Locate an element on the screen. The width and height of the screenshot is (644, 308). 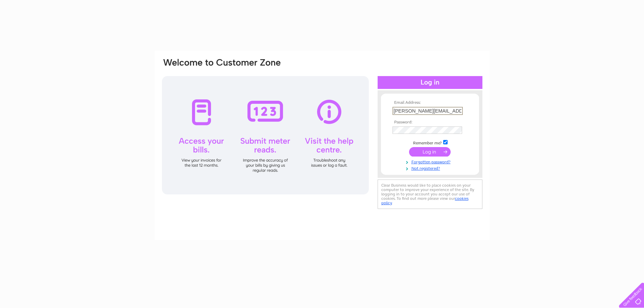
div: Clear Business would like to place cookies on your computer to improve your experience of the sit... is located at coordinates (430, 194).